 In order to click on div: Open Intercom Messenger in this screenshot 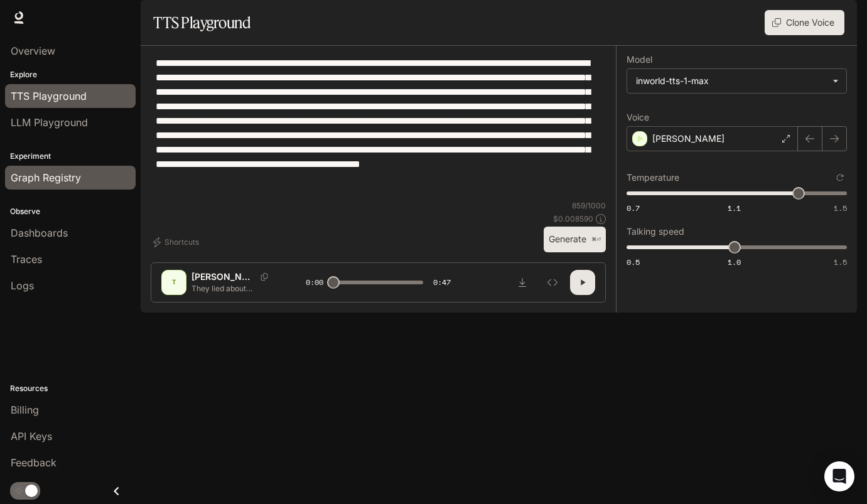, I will do `click(840, 477)`.